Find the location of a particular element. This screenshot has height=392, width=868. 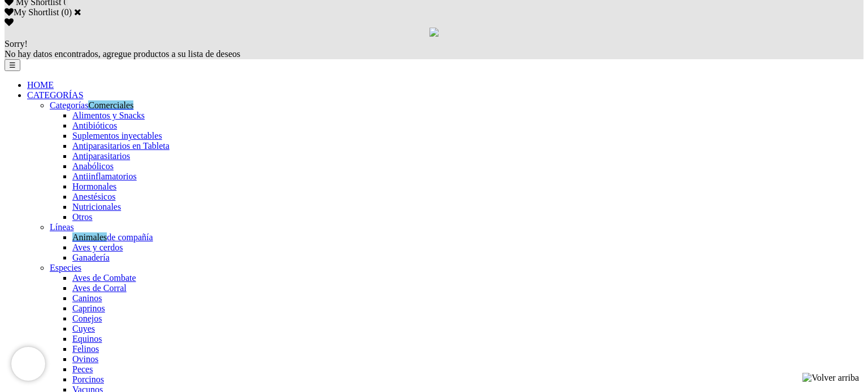

span: Nutricionales is located at coordinates (97, 206).